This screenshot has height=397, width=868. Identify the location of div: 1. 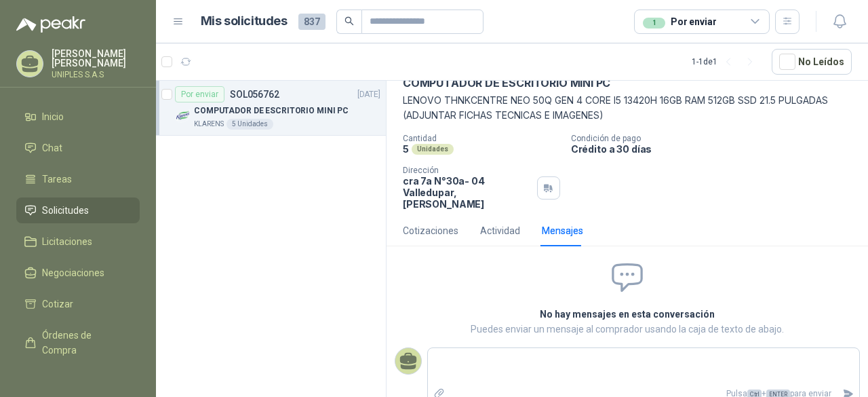
(654, 23).